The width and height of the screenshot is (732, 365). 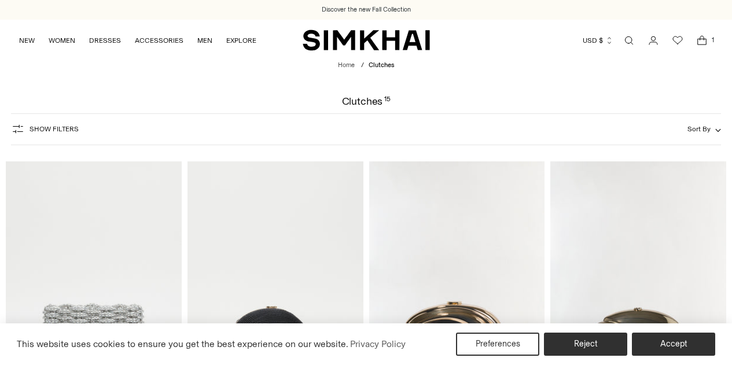 What do you see at coordinates (45, 129) in the screenshot?
I see `button: Show Filters` at bounding box center [45, 129].